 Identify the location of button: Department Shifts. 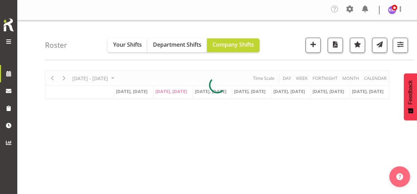
(177, 45).